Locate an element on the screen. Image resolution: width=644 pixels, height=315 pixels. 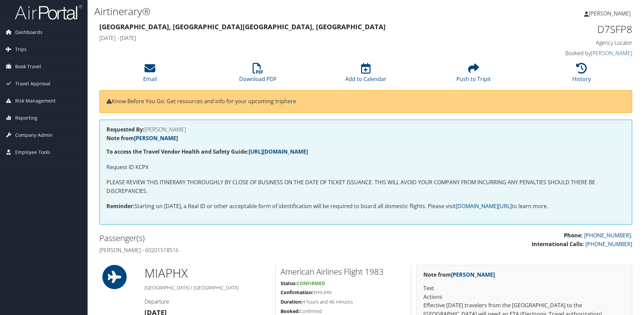
strong: Phone: is located at coordinates (573, 236).